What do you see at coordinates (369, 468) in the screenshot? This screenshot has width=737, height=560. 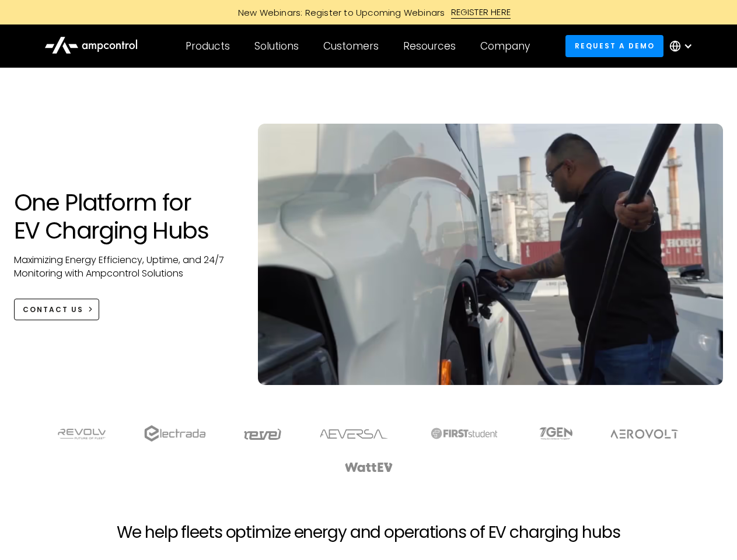 I see `img: WattEV logo` at bounding box center [369, 468].